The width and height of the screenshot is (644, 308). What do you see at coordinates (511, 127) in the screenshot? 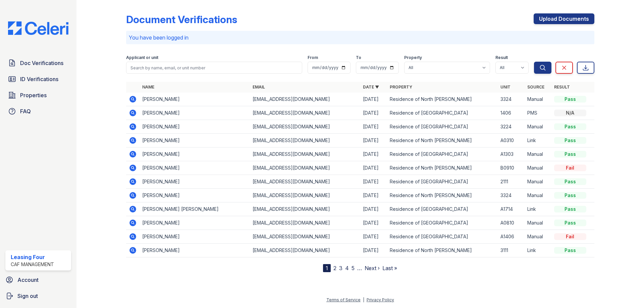
I see `td: 3224` at bounding box center [511, 127].